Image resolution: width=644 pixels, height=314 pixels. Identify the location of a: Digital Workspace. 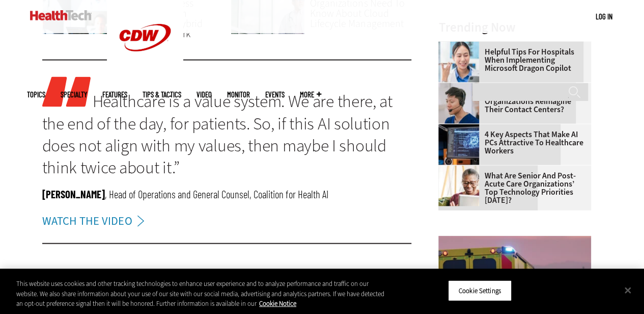
(77, 273).